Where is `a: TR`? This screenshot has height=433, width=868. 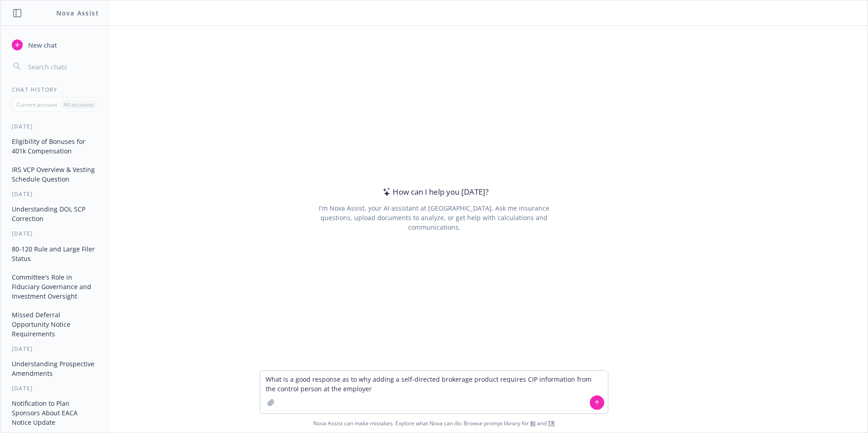
a: TR is located at coordinates (551, 423).